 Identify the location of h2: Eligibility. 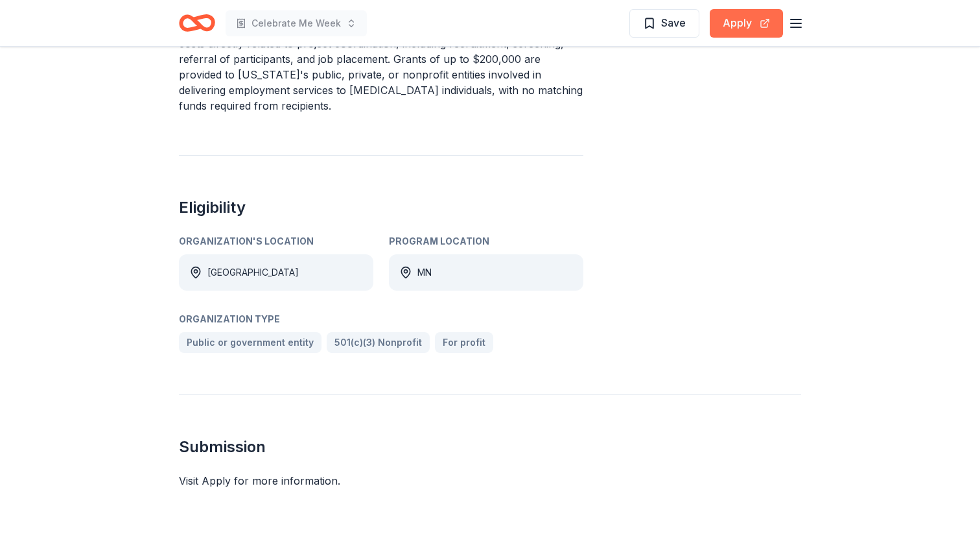
(381, 207).